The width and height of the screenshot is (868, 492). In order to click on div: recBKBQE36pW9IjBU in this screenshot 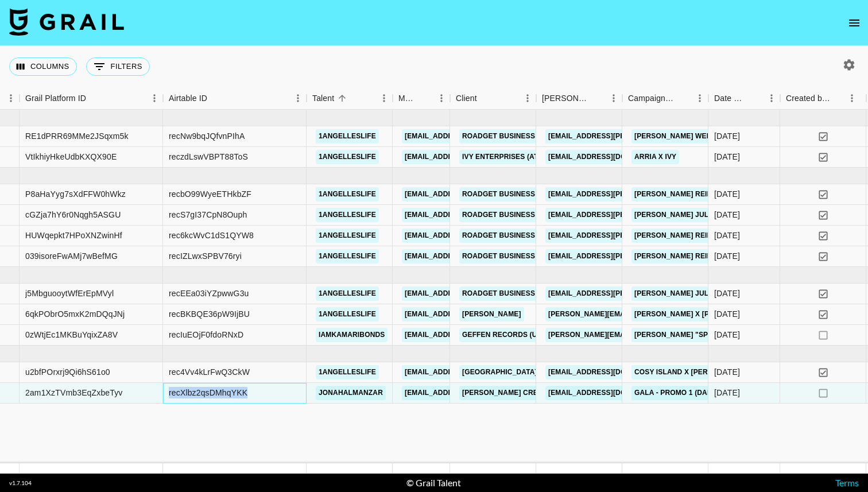, I will do `click(209, 314)`.